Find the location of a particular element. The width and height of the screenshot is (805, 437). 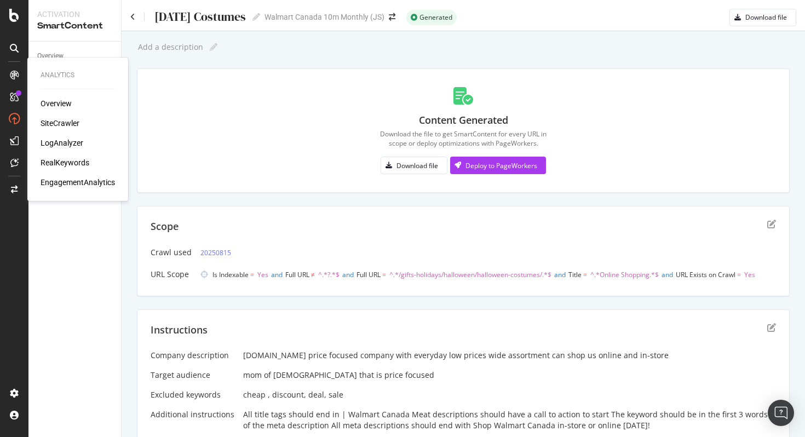

div: Deploy to PageWorkers is located at coordinates (501, 165).